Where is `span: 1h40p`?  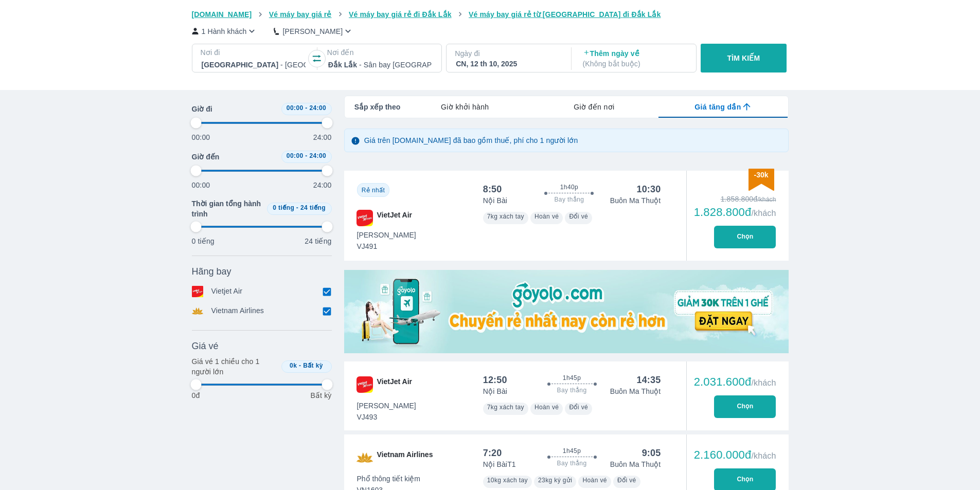
span: 1h40p is located at coordinates (568, 187).